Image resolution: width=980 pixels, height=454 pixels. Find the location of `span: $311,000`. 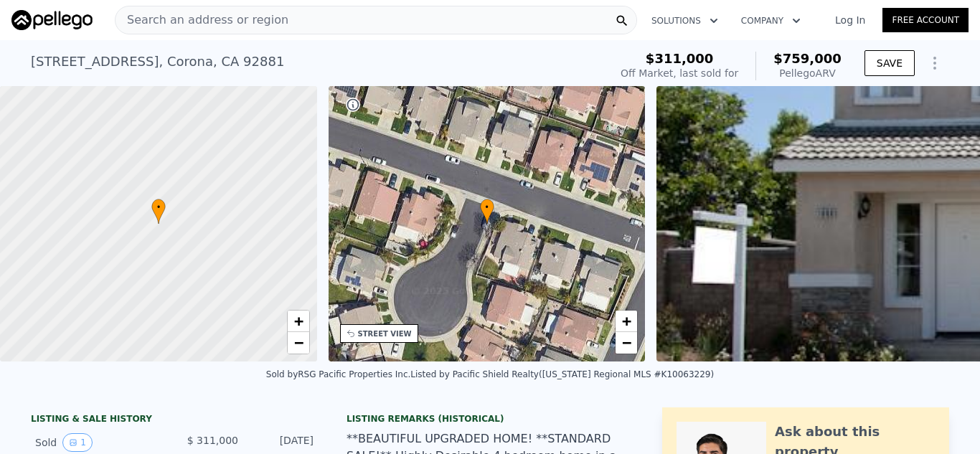

span: $311,000 is located at coordinates (679, 58).